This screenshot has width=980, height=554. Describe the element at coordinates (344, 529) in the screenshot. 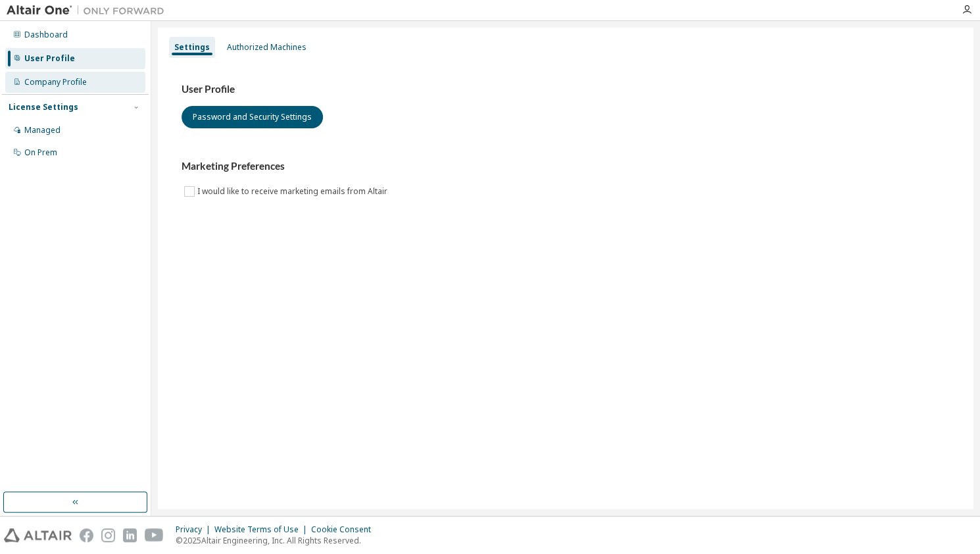

I see `div: Cookie Consent` at that location.